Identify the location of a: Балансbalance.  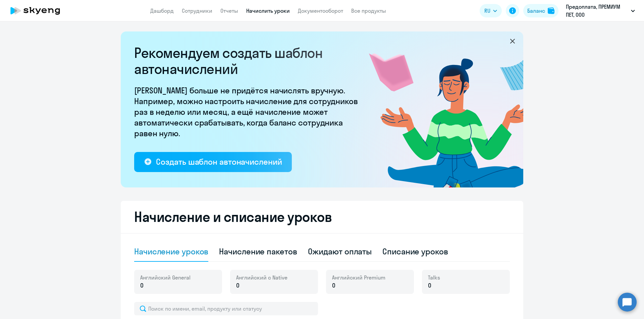
(541, 11).